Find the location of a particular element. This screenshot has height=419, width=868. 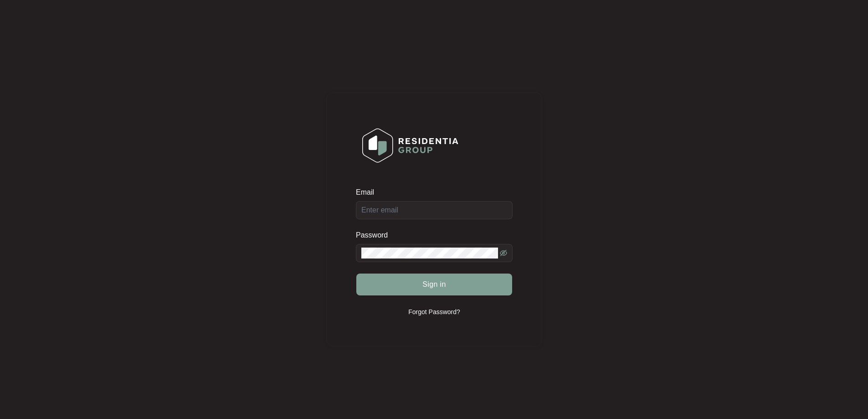

label: Email is located at coordinates (368, 192).